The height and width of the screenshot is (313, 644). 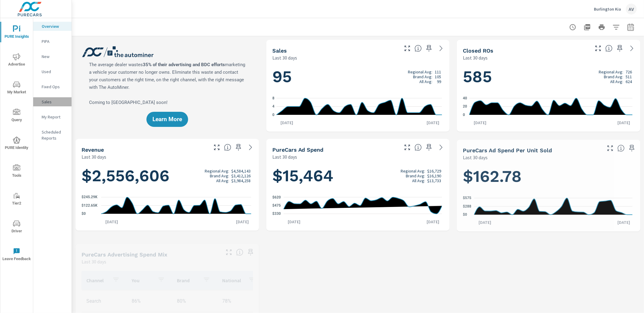 What do you see at coordinates (54, 57) in the screenshot?
I see `p: New` at bounding box center [54, 57].